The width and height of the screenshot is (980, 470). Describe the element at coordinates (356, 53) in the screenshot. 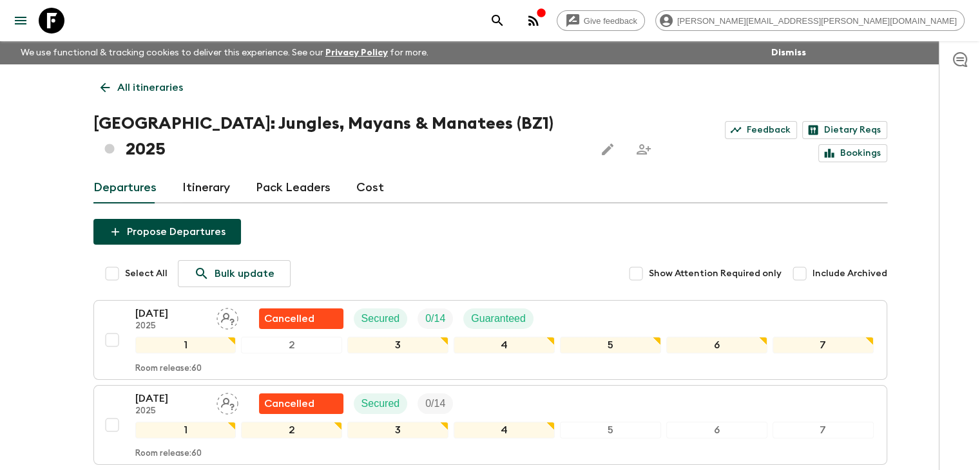

I see `a: Privacy Policy` at that location.